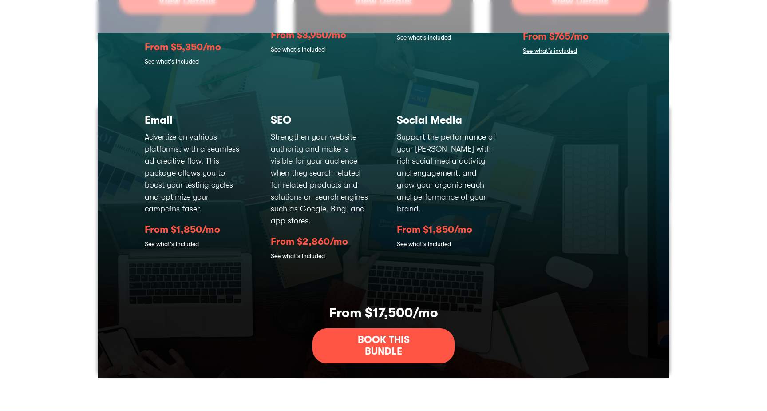  Describe the element at coordinates (384, 313) in the screenshot. I see `p: From $17,500/mo` at that location.